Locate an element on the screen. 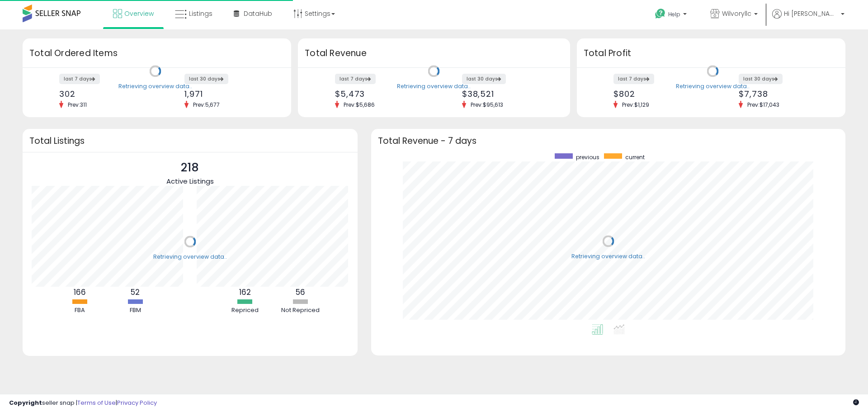 The height and width of the screenshot is (412, 868). strong: Copyright is located at coordinates (25, 402).